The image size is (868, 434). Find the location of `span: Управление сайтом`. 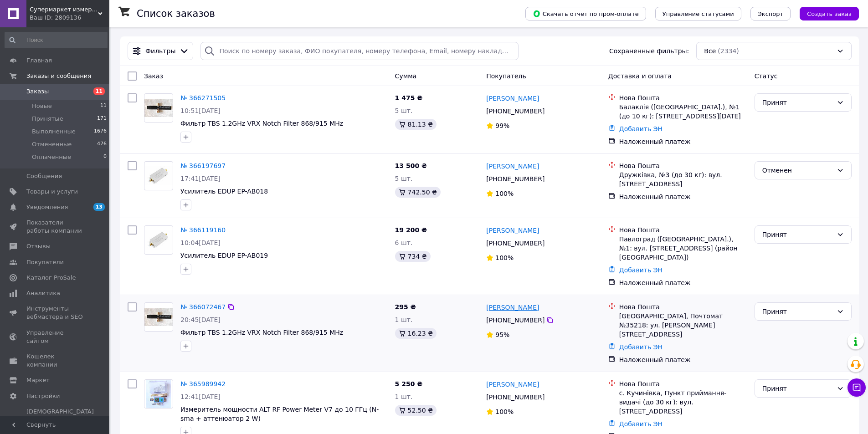

span: Управление сайтом is located at coordinates (55, 337).